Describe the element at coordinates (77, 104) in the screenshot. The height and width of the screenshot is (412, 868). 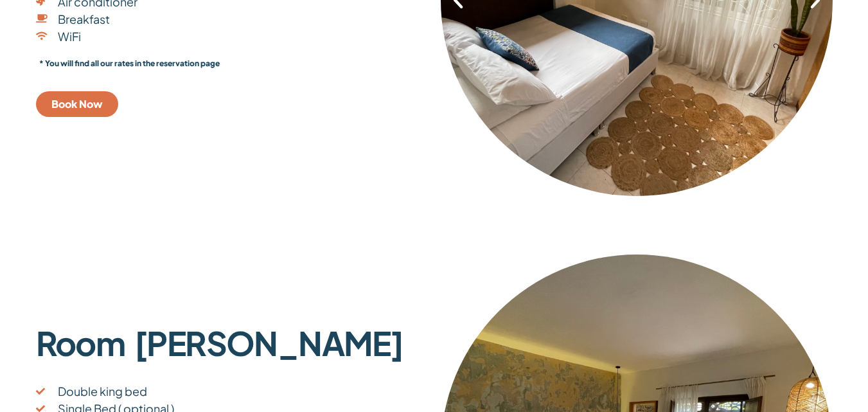
I see `a: Book Now` at that location.